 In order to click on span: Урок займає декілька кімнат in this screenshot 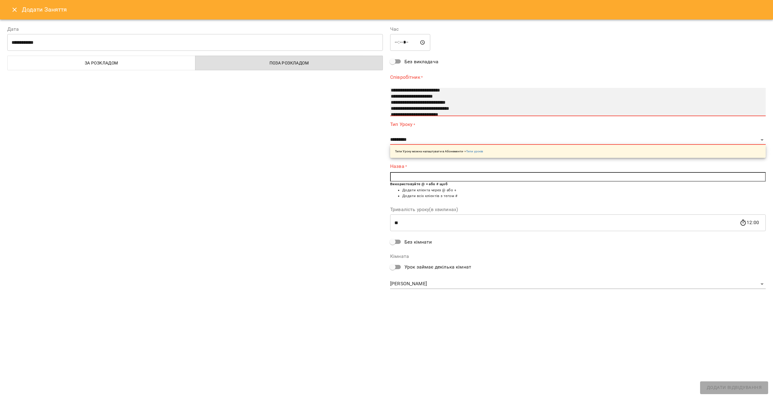, I will do `click(438, 267)`.